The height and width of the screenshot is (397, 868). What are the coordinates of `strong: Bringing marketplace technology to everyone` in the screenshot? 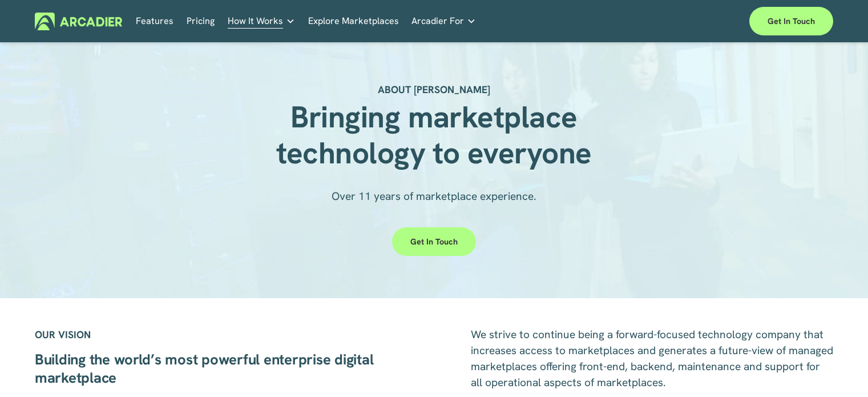 It's located at (434, 134).